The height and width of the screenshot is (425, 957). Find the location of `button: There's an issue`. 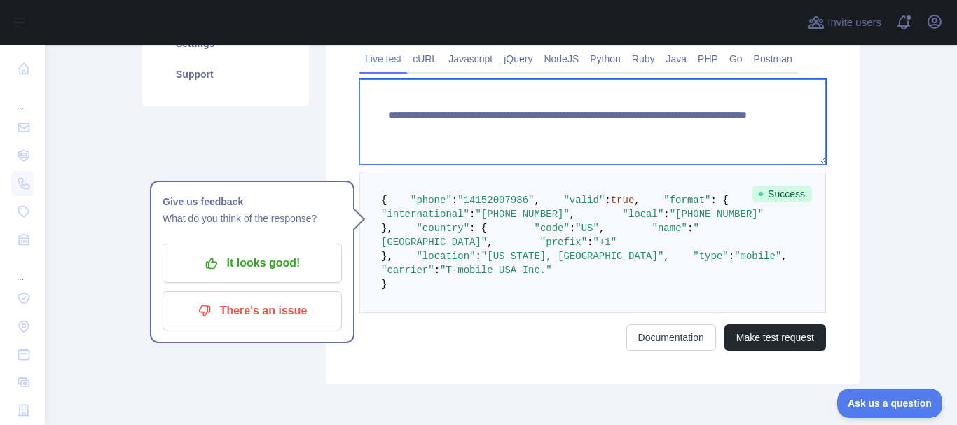

button: There's an issue is located at coordinates (252, 311).